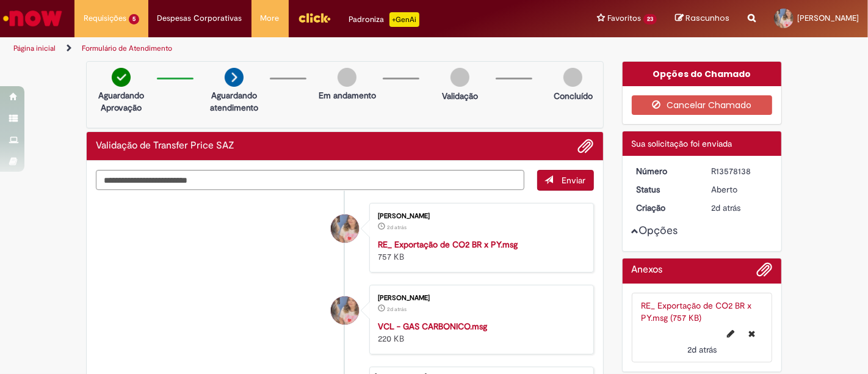  Describe the element at coordinates (647, 270) in the screenshot. I see `h2: Anexos` at that location.